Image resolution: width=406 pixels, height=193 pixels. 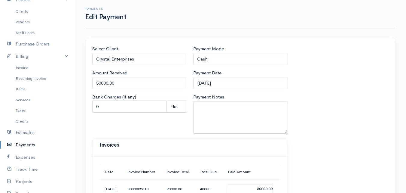 What do you see at coordinates (106, 9) in the screenshot?
I see `h6: Payments` at bounding box center [106, 9].